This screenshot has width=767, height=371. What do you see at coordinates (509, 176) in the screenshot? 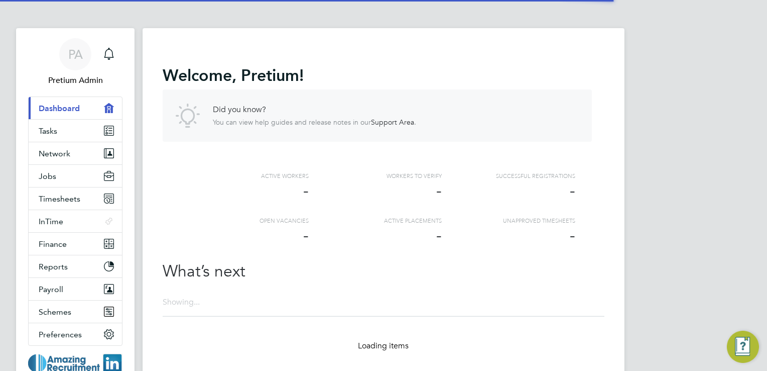
I see `div: Successful registrations` at bounding box center [509, 176].